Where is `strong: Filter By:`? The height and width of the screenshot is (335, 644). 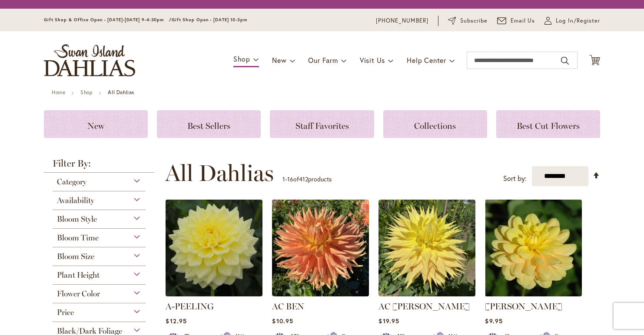 strong: Filter By: is located at coordinates (99, 166).